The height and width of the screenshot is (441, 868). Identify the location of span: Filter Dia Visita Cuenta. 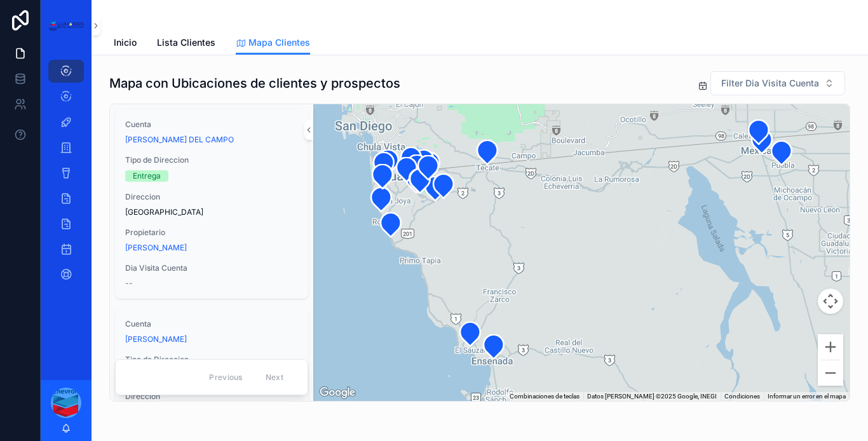
(770, 83).